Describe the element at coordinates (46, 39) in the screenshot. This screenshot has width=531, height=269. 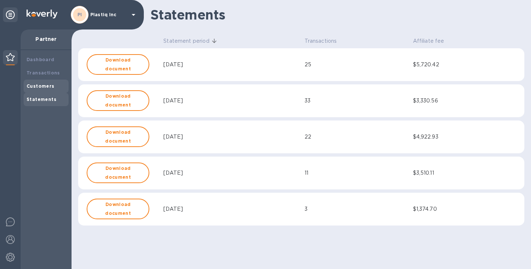
I see `p: Partner` at that location.